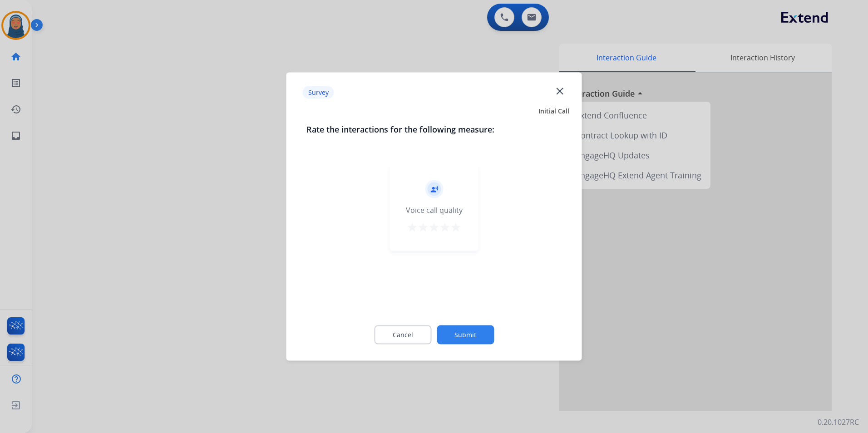 This screenshot has width=868, height=433. Describe the element at coordinates (434, 129) in the screenshot. I see `h3: Rate the interactions for the following measure:` at that location.